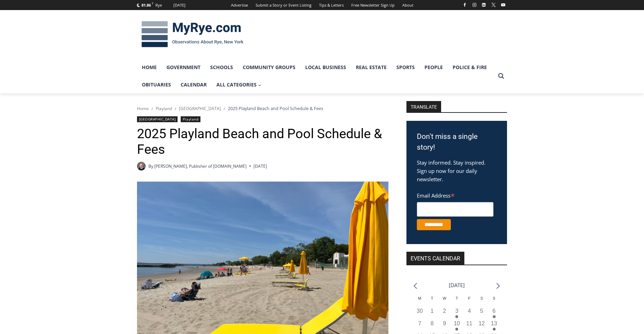 This screenshot has height=334, width=644. What do you see at coordinates (469, 301) in the screenshot?
I see `div: Friday` at bounding box center [469, 301].